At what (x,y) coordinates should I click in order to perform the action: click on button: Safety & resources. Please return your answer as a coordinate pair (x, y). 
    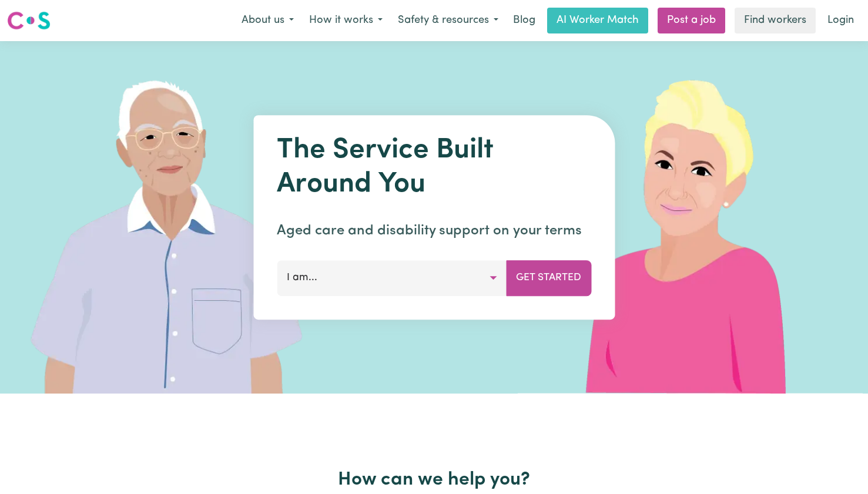
    Looking at the image, I should click on (448, 20).